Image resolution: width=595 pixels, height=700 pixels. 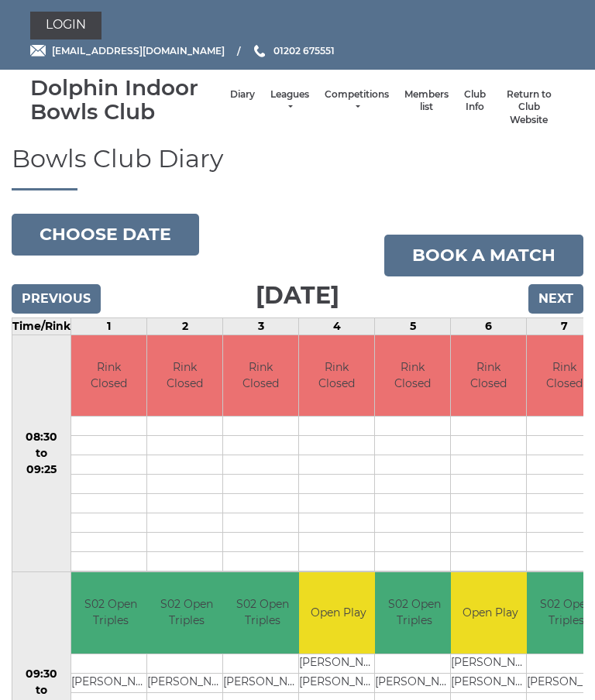 I want to click on td: 5, so click(x=412, y=326).